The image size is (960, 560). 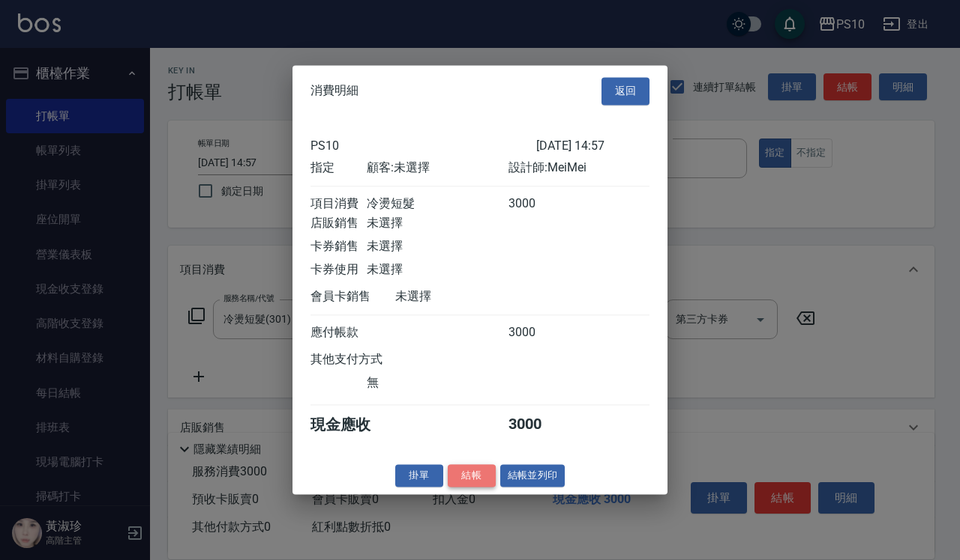 What do you see at coordinates (338, 168) in the screenshot?
I see `div: 指定` at bounding box center [338, 168].